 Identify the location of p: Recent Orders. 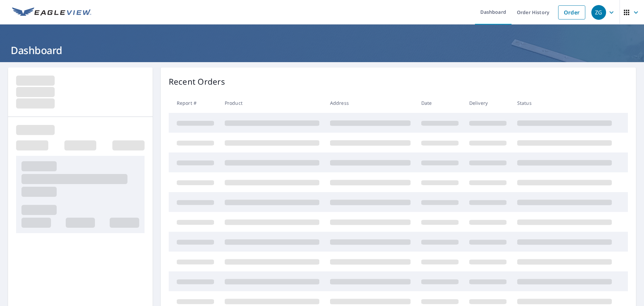
(197, 81).